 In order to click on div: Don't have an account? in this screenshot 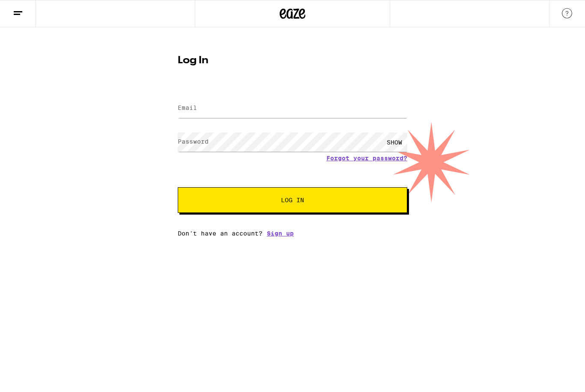, I will do `click(292, 233)`.